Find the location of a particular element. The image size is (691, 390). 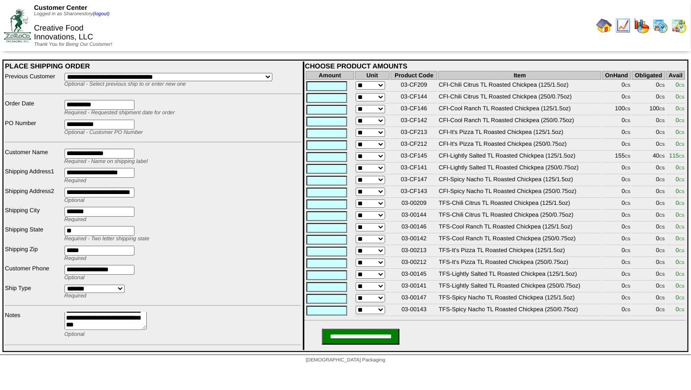

td: 03-00145 is located at coordinates (413, 275).